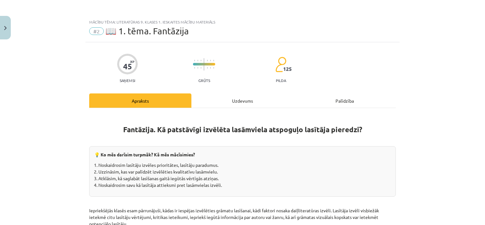  Describe the element at coordinates (242, 129) in the screenshot. I see `strong: Fantāzija. Kā patstāvīgi izvēlēta lasāmviela atspoguļo lasītāja pieredzi?` at that location.